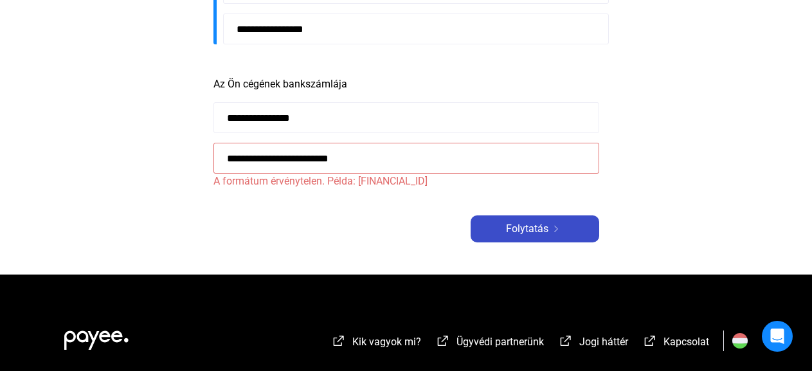 This screenshot has height=371, width=812. I want to click on font: Ügyvédi partnerünk, so click(500, 341).